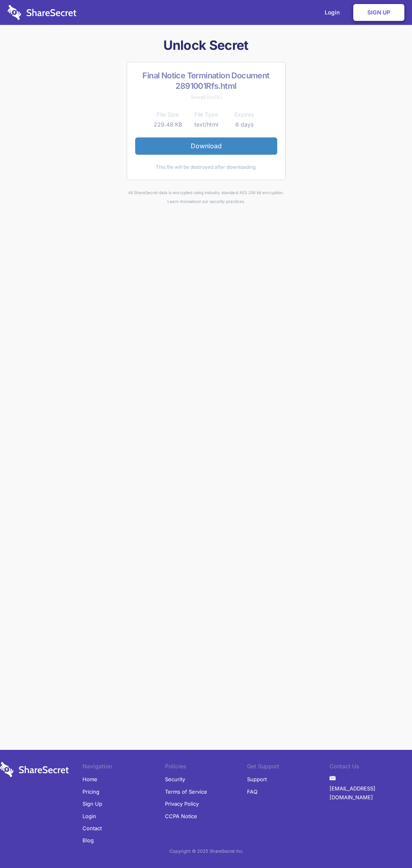 The width and height of the screenshot is (412, 868). Describe the element at coordinates (179, 201) in the screenshot. I see `a: Learn more` at that location.